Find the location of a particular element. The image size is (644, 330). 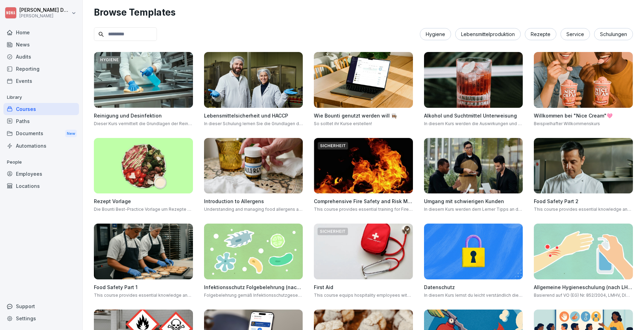

img: idy8elroa8tdh8pf64fhm0tv.png is located at coordinates (584, 166).